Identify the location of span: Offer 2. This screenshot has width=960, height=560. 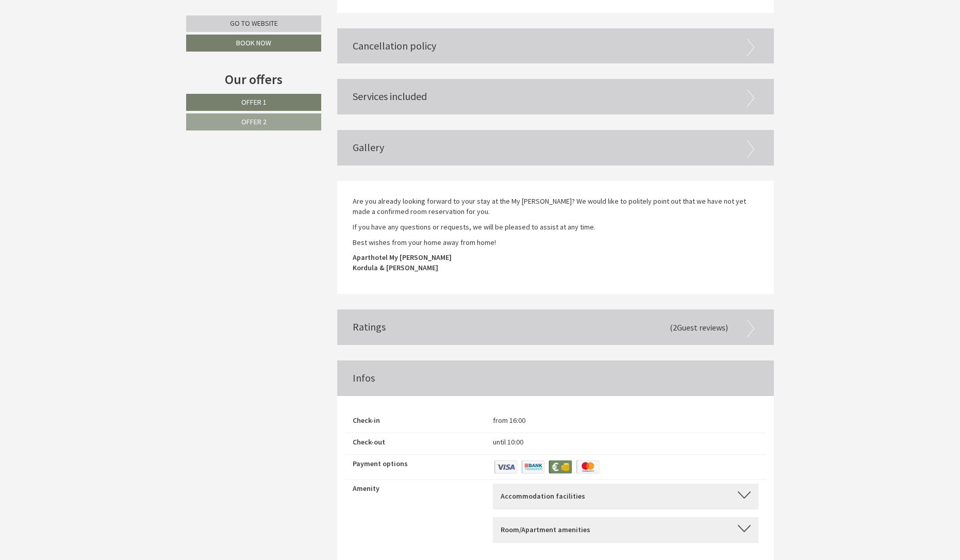
(254, 122).